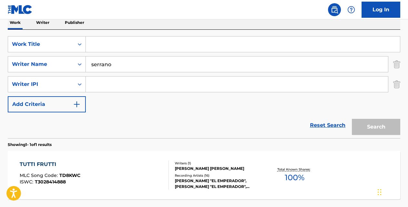  Describe the element at coordinates (43, 23) in the screenshot. I see `p: Writer` at that location.